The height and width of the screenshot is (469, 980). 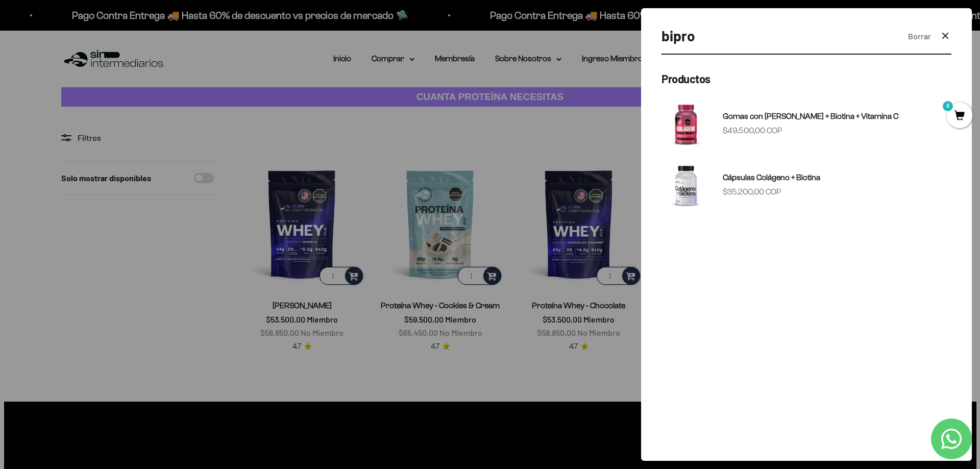 I want to click on a: Cápsulas Colágeno + Biotina $35.200,00 COP, so click(x=807, y=184).